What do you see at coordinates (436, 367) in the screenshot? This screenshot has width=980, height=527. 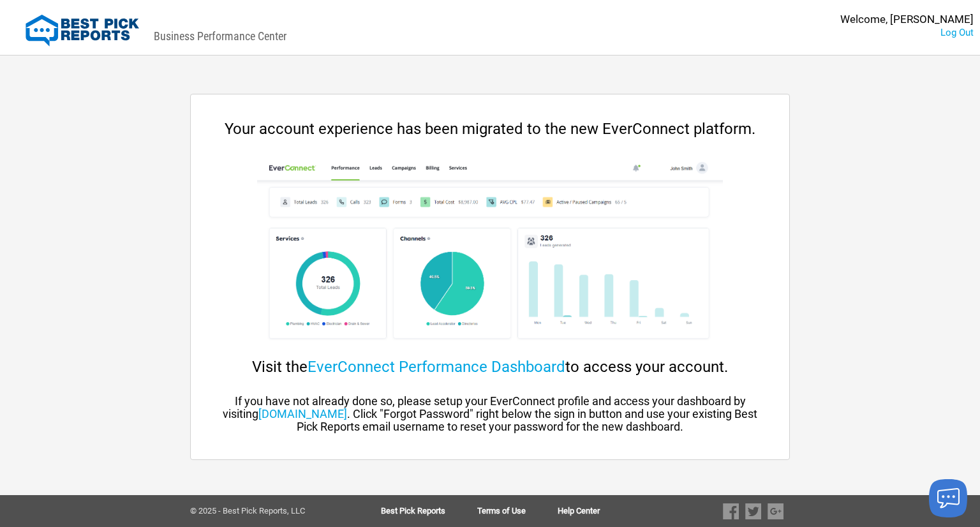 I see `a: EverConnect Performance Dashboard` at bounding box center [436, 367].